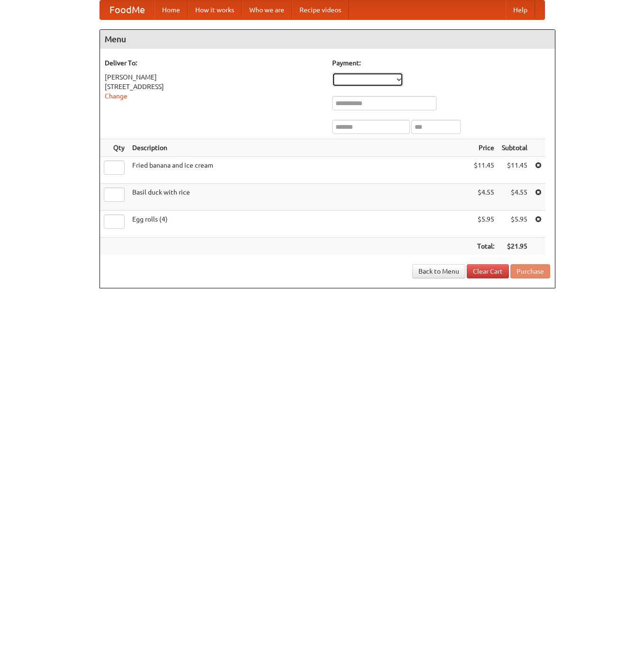  I want to click on th: Subtotal, so click(514, 148).